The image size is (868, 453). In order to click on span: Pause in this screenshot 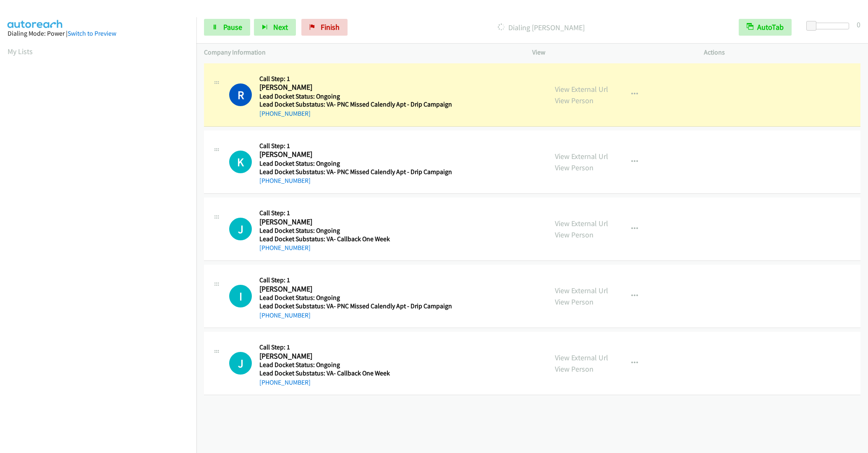, I will do `click(233, 27)`.